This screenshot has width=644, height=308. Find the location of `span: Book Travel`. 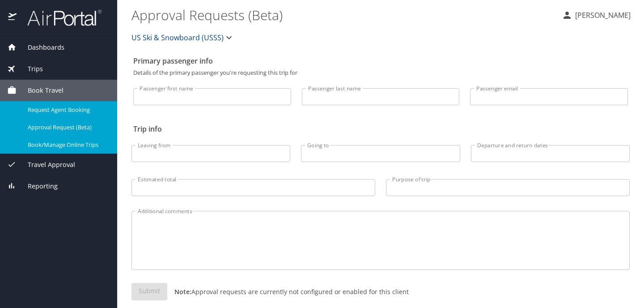

span: Book Travel is located at coordinates (40, 90).